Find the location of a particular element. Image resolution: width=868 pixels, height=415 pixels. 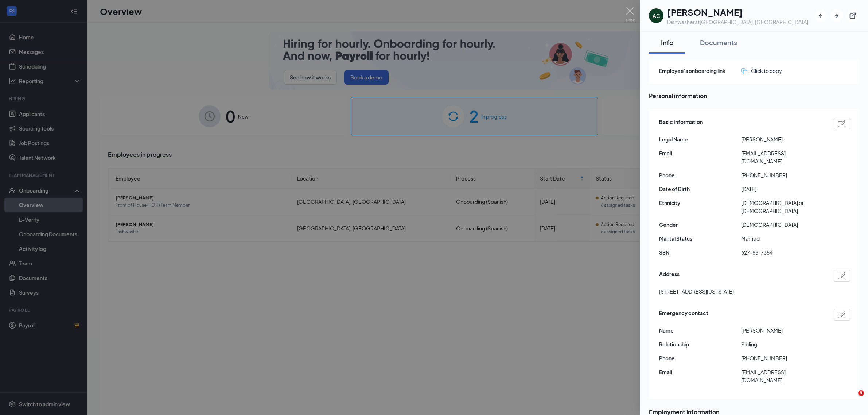

button: Click to copy is located at coordinates (762, 71).